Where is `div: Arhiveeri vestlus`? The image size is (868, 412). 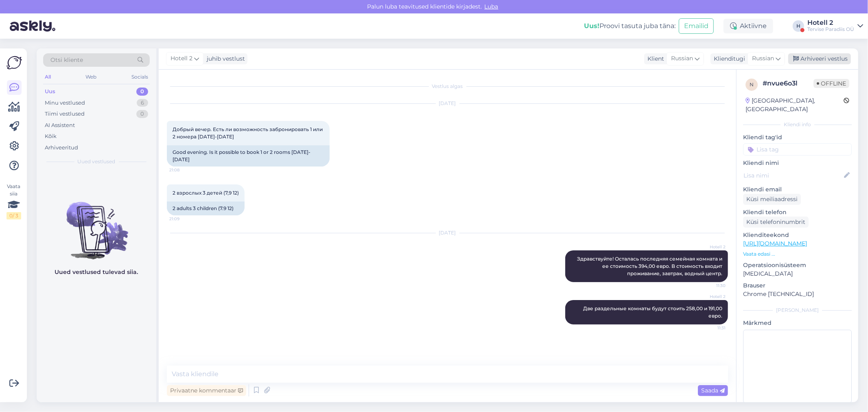 div: Arhiveeri vestlus is located at coordinates (820, 59).